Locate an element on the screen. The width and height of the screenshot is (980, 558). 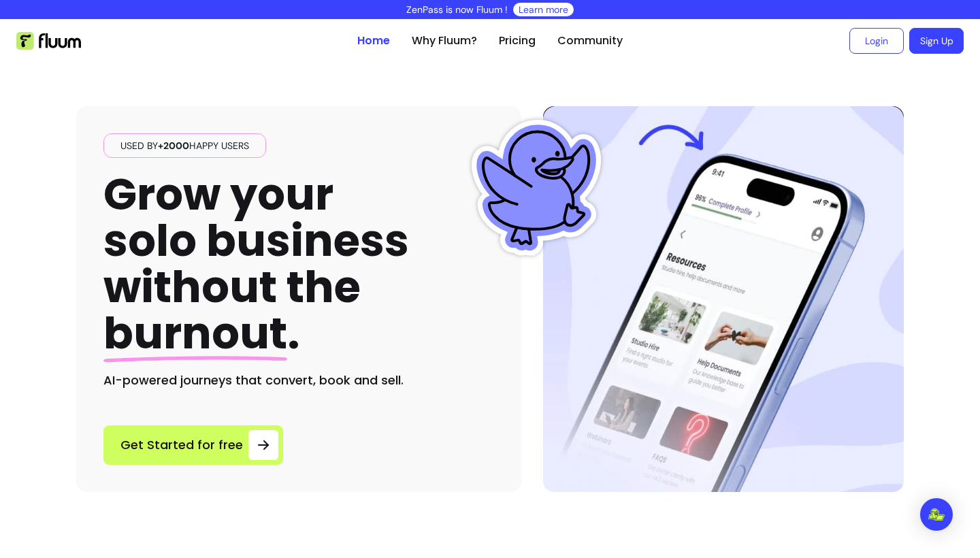
span: Get Started for free is located at coordinates (181, 446).